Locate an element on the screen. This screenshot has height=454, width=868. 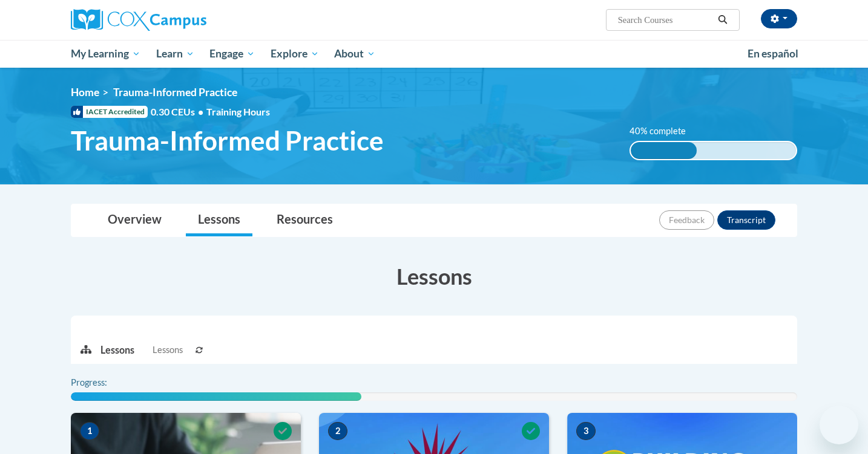
a: Resources is located at coordinates (304, 220).